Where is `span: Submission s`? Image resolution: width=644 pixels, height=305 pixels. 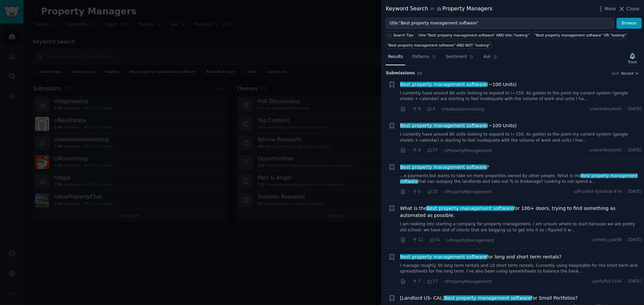
span: Submission s is located at coordinates (400, 73).